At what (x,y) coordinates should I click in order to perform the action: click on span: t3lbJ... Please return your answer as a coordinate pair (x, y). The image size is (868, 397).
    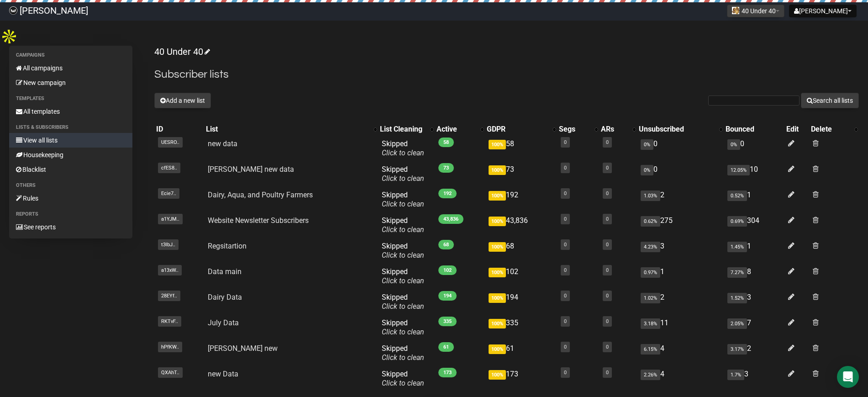
    Looking at the image, I should click on (168, 244).